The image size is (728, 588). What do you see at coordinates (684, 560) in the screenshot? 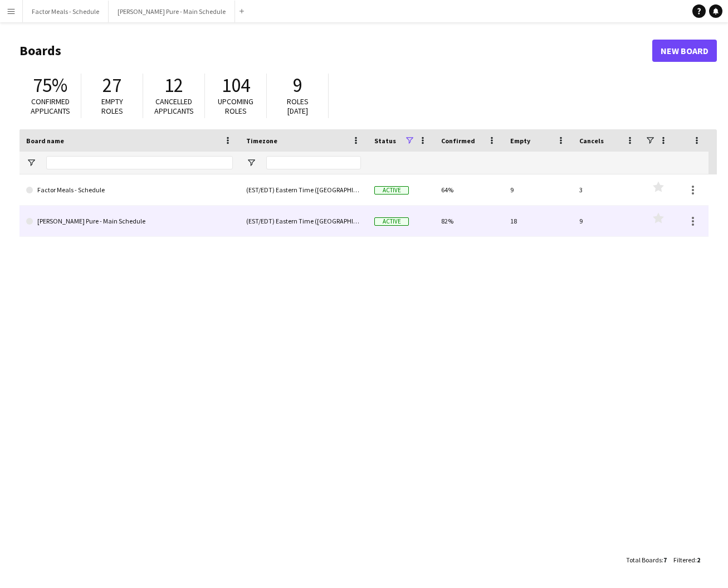
I see `span: Filtered` at bounding box center [684, 560].